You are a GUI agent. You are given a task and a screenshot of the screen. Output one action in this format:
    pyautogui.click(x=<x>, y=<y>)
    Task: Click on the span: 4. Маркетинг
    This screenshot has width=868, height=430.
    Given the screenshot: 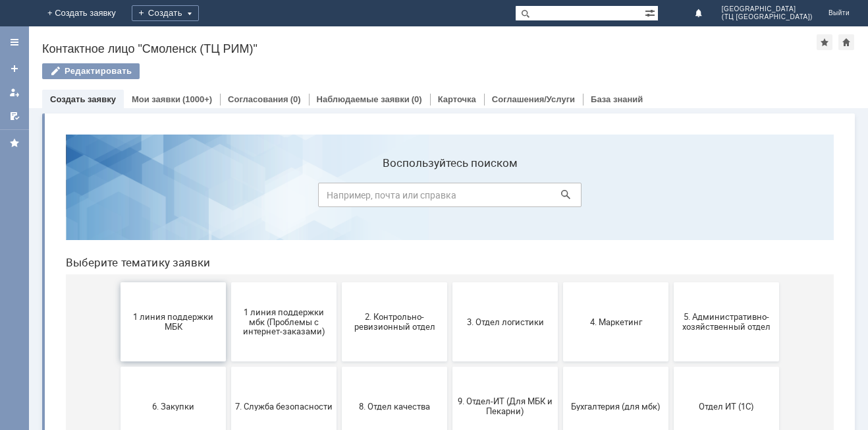 What is the action you would take?
    pyautogui.click(x=561, y=197)
    